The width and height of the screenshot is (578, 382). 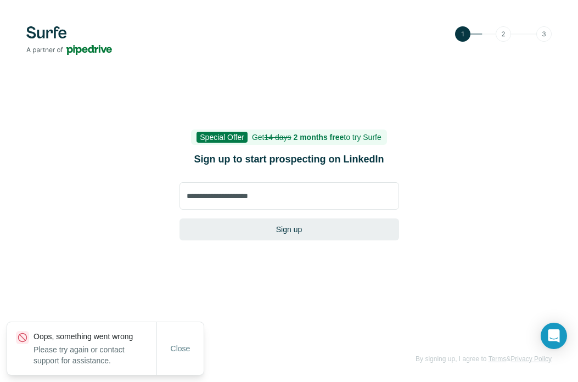 I want to click on p: Please try again or contact support for assistance., so click(x=95, y=355).